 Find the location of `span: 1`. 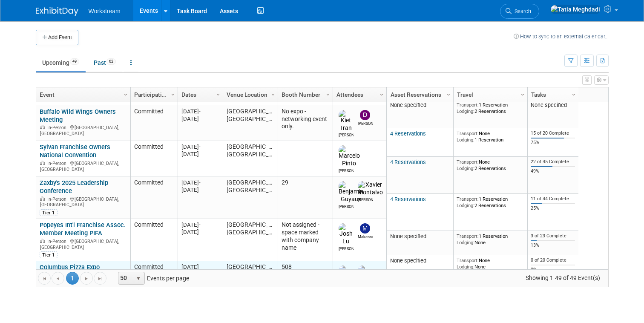

span: 1 is located at coordinates (73, 278).